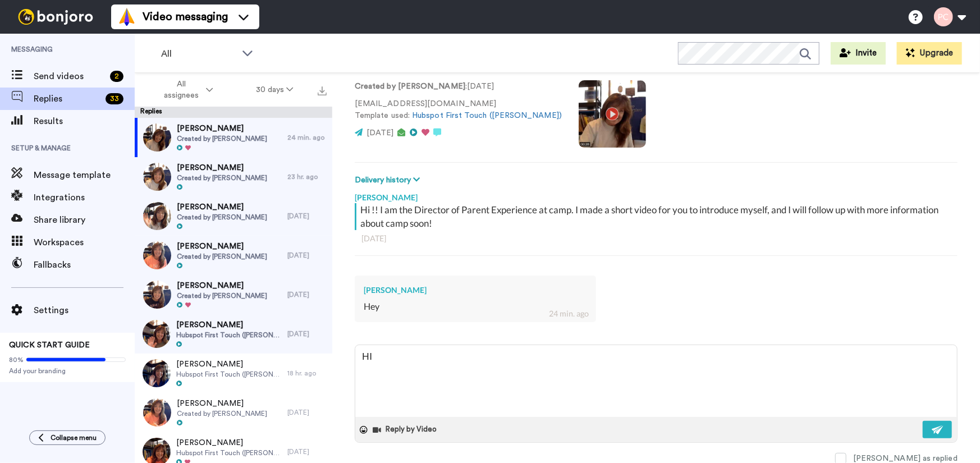 Image resolution: width=980 pixels, height=463 pixels. What do you see at coordinates (322, 90) in the screenshot?
I see `button: Export all results that match these filters now.` at bounding box center [322, 90].